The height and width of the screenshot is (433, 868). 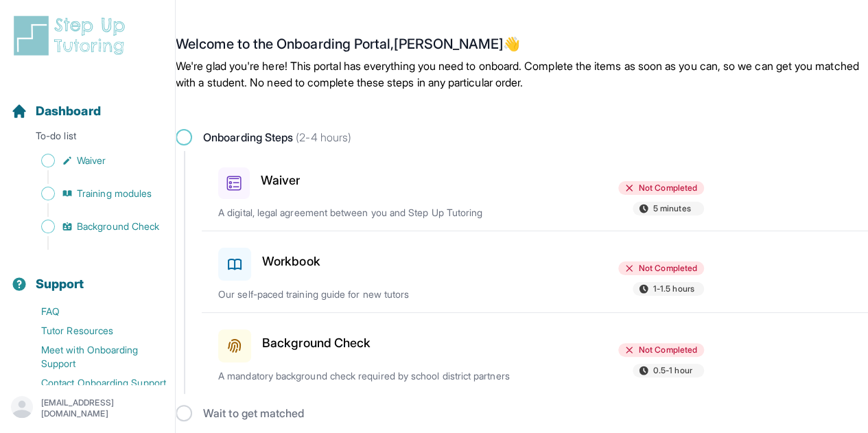 I want to click on span: Background Check, so click(x=118, y=226).